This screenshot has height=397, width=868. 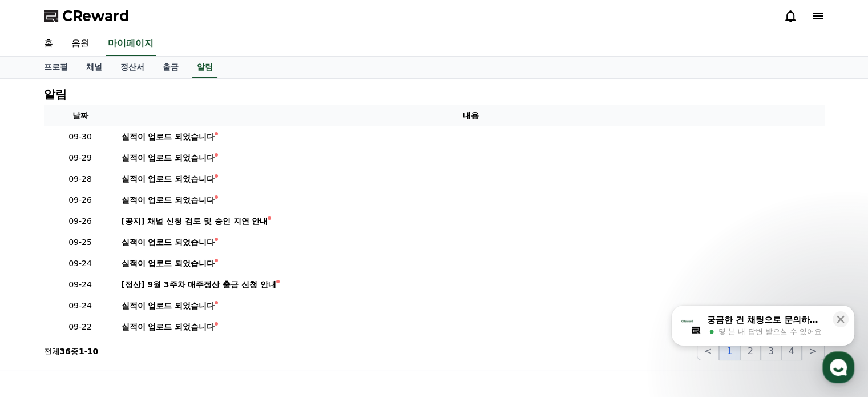 What do you see at coordinates (750, 351) in the screenshot?
I see `button: 2` at bounding box center [750, 351].